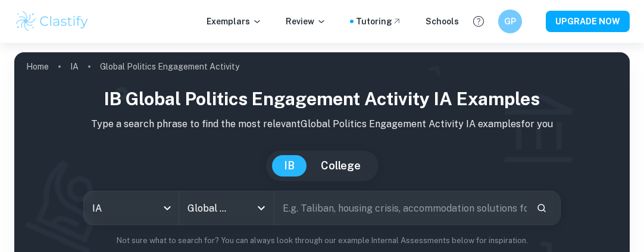 The width and height of the screenshot is (644, 252). What do you see at coordinates (38, 67) in the screenshot?
I see `a: Home` at bounding box center [38, 67].